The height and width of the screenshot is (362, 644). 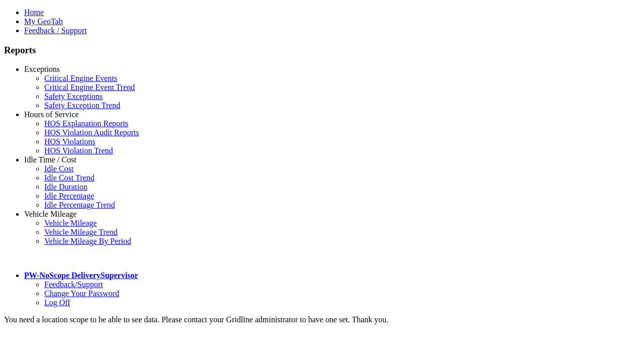 I want to click on a: Idle Duration, so click(x=66, y=187).